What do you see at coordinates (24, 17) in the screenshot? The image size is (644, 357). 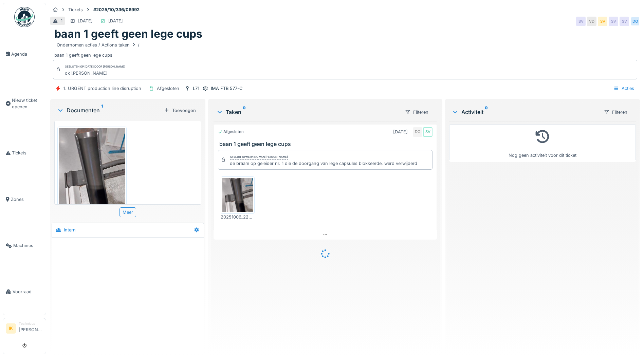 I see `img: Badge_color-CXgf-gQk.svg` at bounding box center [24, 17].